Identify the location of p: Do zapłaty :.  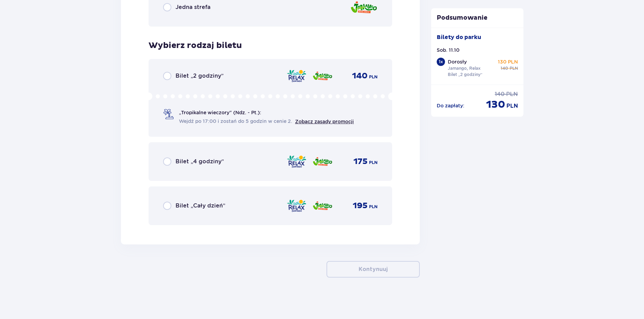
(450, 106).